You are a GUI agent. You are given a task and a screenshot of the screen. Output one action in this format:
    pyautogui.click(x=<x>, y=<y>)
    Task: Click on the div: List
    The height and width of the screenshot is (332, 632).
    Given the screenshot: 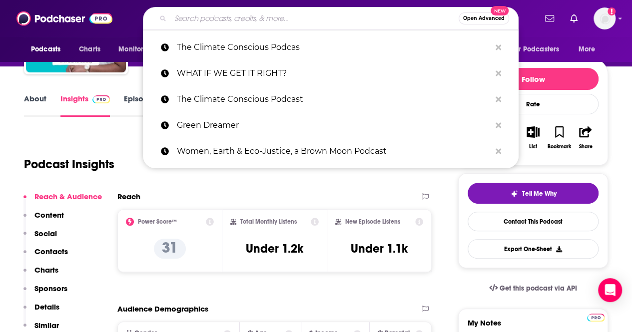 What is the action you would take?
    pyautogui.click(x=533, y=147)
    